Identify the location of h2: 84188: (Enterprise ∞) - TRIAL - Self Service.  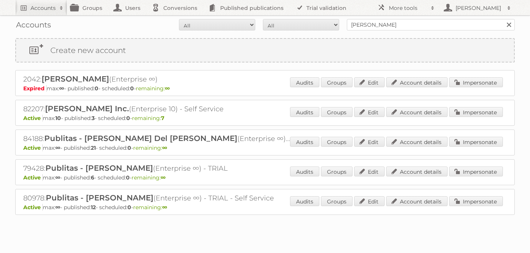
(157, 139).